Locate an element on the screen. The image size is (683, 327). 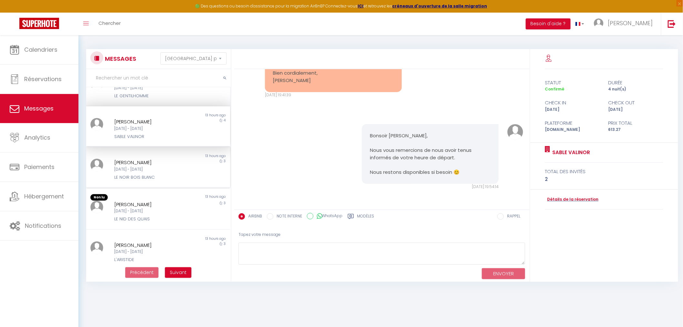
div: total des invités is located at coordinates (604, 171).